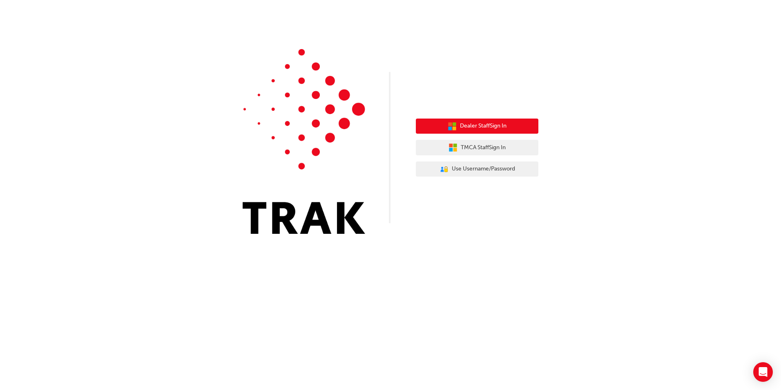 The width and height of the screenshot is (781, 390). Describe the element at coordinates (304, 141) in the screenshot. I see `img: Trak` at that location.